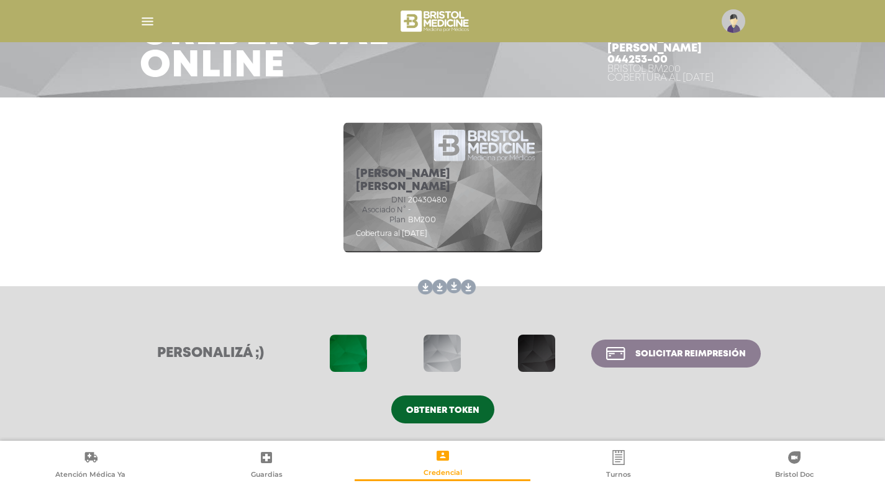 This screenshot has height=483, width=885. Describe the element at coordinates (381, 200) in the screenshot. I see `span: dni` at that location.